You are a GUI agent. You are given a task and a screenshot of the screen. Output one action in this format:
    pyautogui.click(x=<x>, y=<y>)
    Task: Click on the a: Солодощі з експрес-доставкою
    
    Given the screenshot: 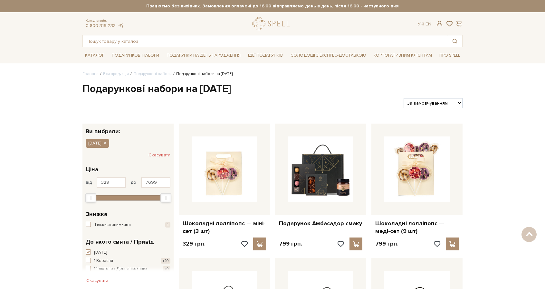 What is the action you would take?
    pyautogui.click(x=328, y=55)
    